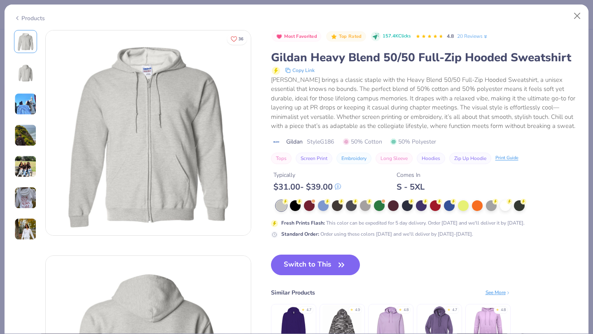  Describe the element at coordinates (300, 70) in the screenshot. I see `button: copy to clipboard` at that location.